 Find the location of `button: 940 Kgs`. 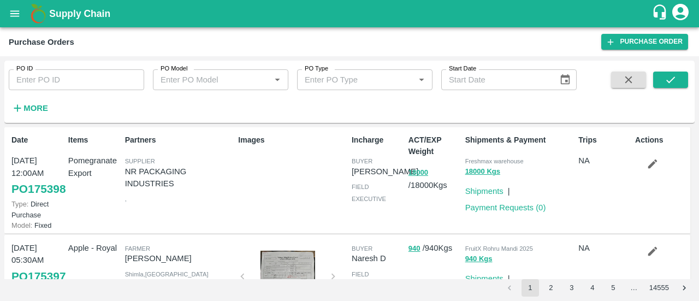

button: 940 Kgs is located at coordinates (479, 259).